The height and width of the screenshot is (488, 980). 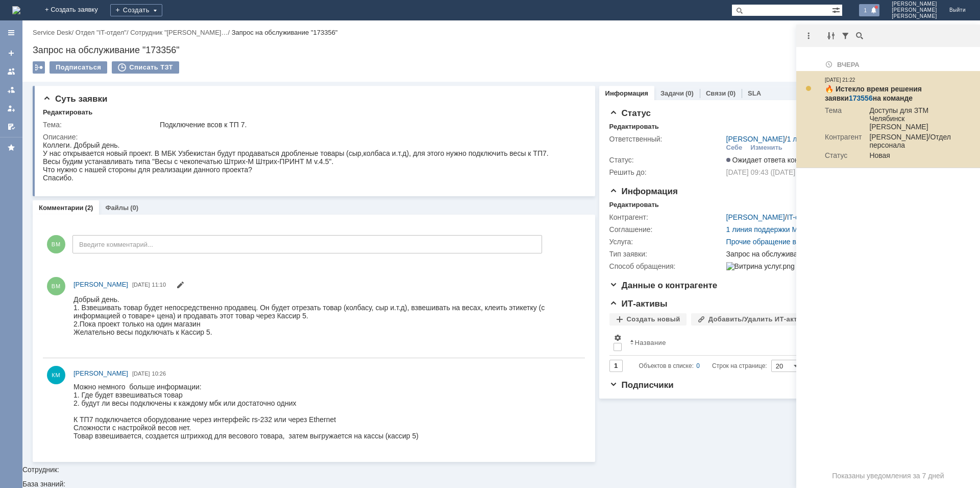 I want to click on span: Данные о контрагенте, so click(x=663, y=285).